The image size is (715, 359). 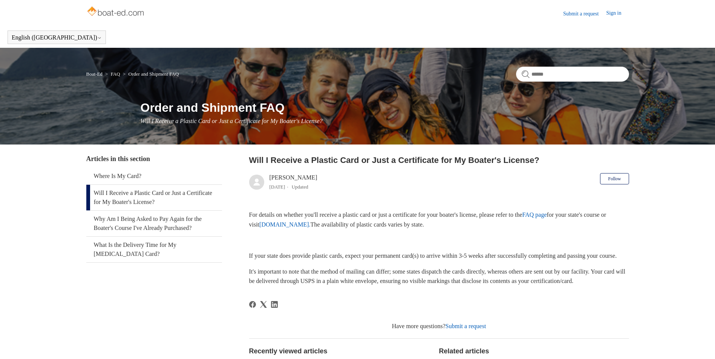 I want to click on a: FAQ page, so click(x=534, y=215).